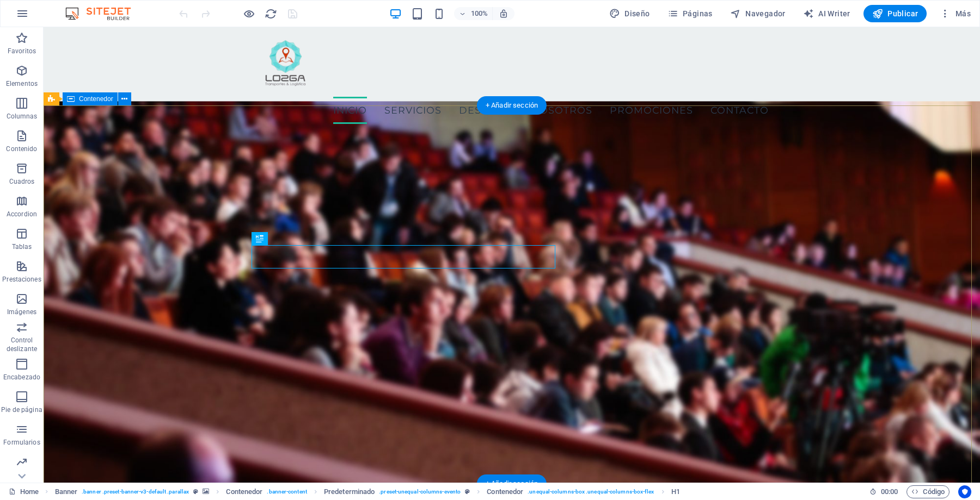 The width and height of the screenshot is (980, 500). I want to click on img: Editor Logo, so click(104, 14).